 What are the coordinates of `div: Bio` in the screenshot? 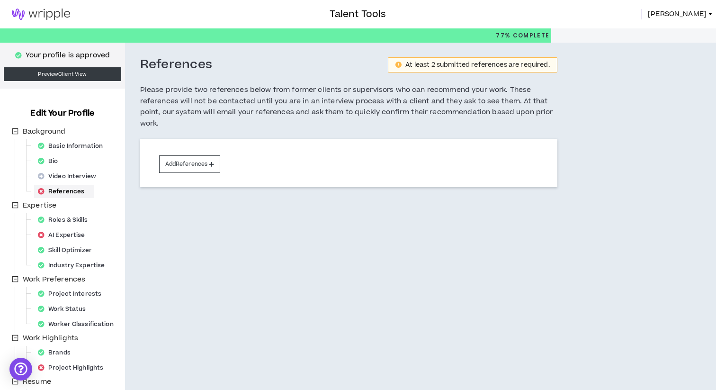 It's located at (51, 161).